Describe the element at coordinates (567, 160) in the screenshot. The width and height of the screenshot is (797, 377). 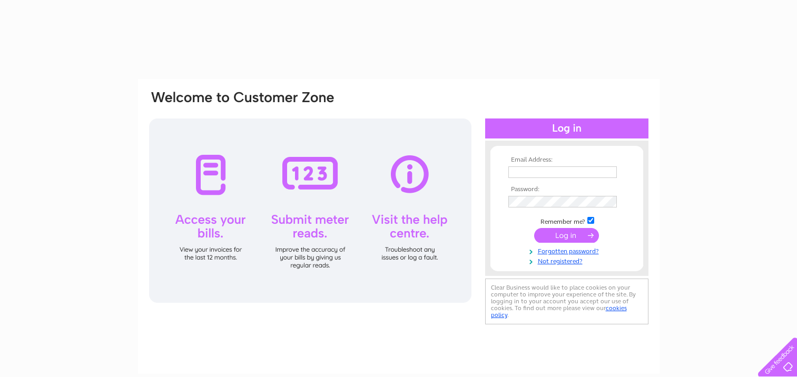
I see `th: Email Address:` at that location.